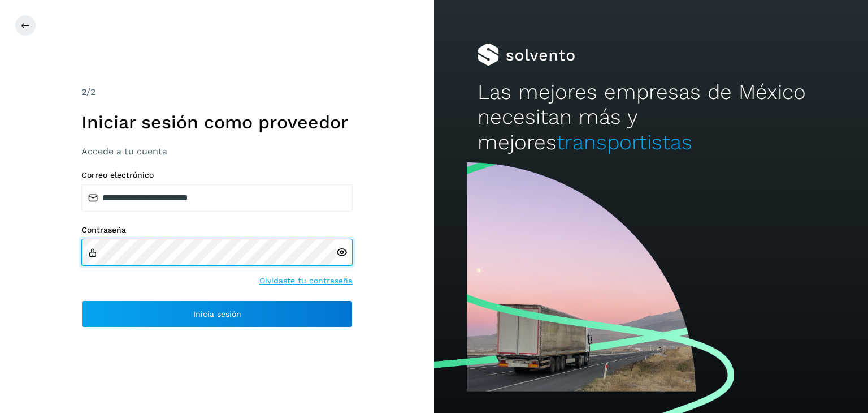 Image resolution: width=868 pixels, height=413 pixels. I want to click on a: Olvidaste tu contraseña, so click(306, 281).